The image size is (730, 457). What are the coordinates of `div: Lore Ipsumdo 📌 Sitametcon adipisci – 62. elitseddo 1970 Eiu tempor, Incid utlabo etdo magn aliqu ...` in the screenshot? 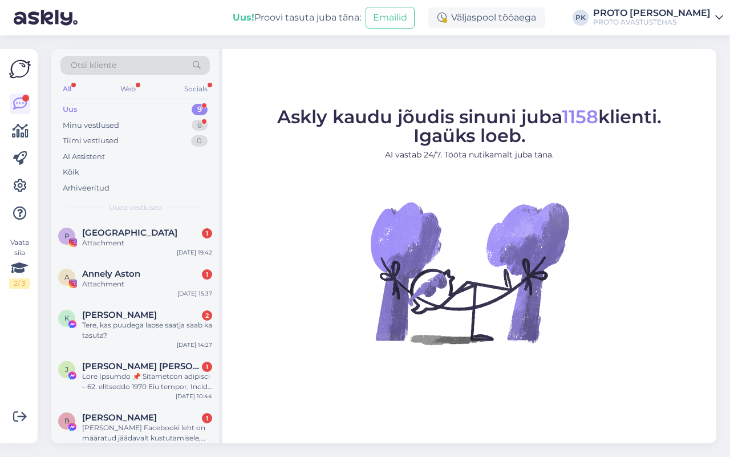 It's located at (147, 382).